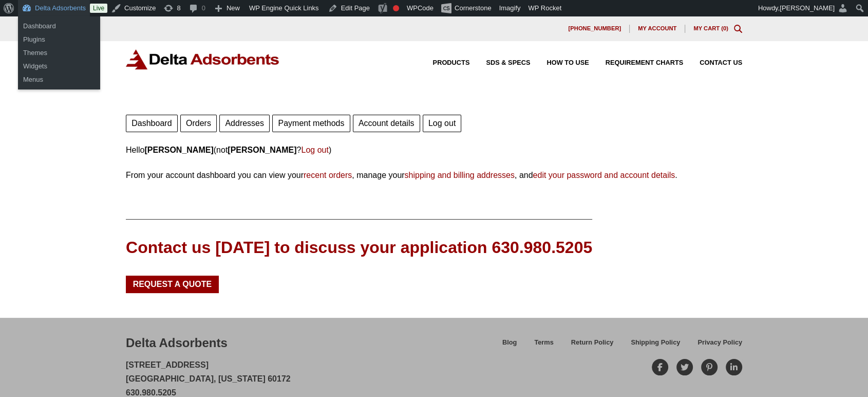 The image size is (868, 397). What do you see at coordinates (328, 175) in the screenshot?
I see `a: recent orders` at bounding box center [328, 175].